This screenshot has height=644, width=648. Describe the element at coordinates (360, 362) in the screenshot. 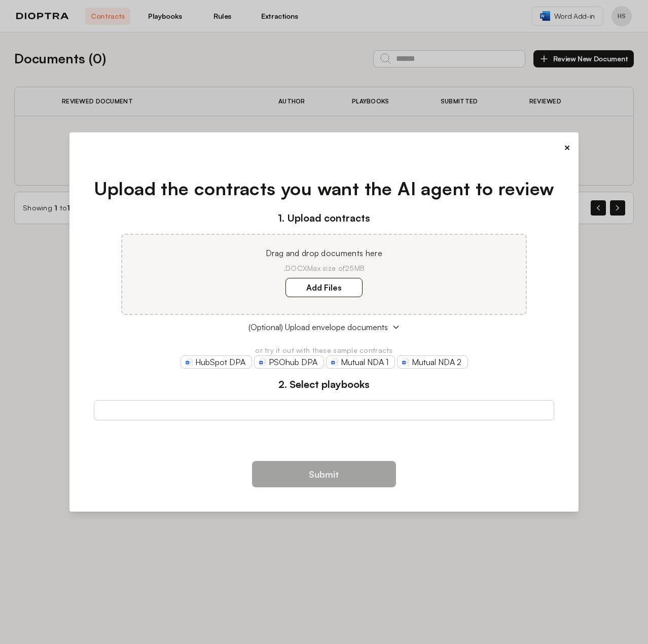

I see `a: Mutual NDA 1` at that location.